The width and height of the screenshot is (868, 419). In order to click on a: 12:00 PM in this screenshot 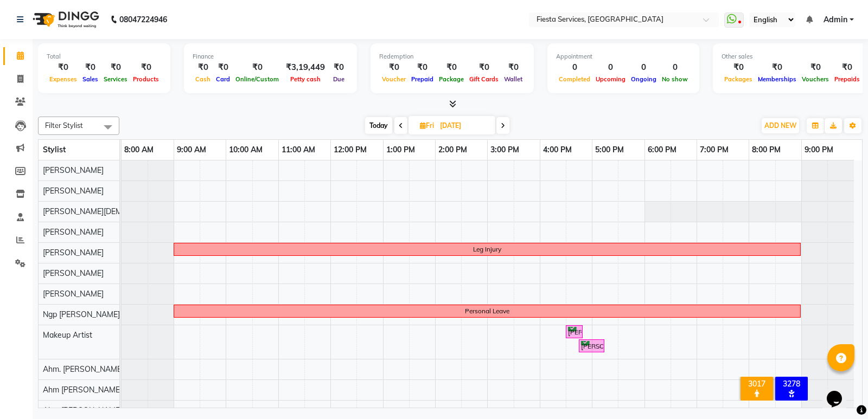, I will do `click(350, 150)`.